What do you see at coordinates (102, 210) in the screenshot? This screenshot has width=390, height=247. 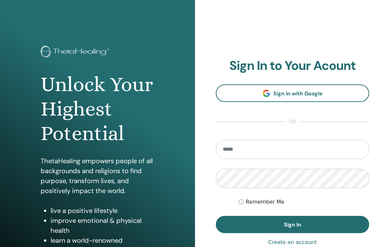 I see `li: live a positive lifestyle` at bounding box center [102, 210].